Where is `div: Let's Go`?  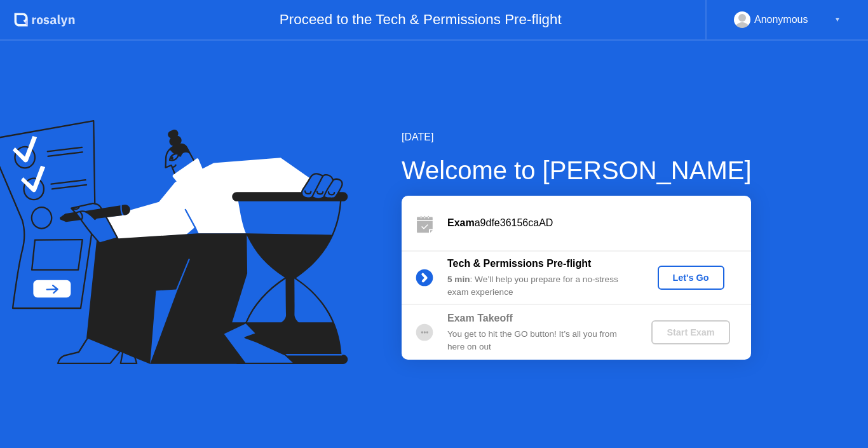 div: Let's Go is located at coordinates (691, 278).